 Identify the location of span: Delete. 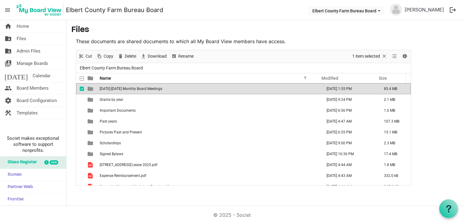
(130, 56).